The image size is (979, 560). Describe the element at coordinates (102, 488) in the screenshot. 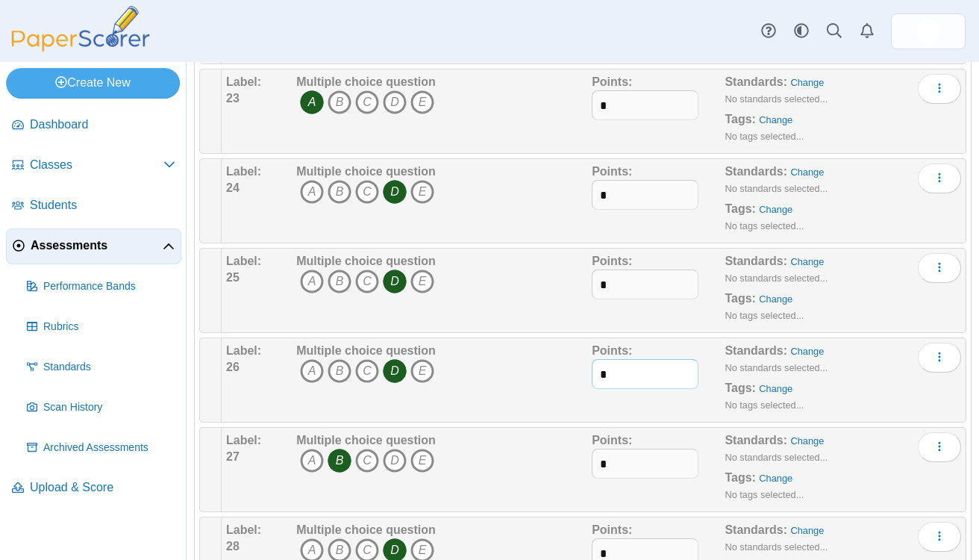

I see `span: Upload & Score` at that location.